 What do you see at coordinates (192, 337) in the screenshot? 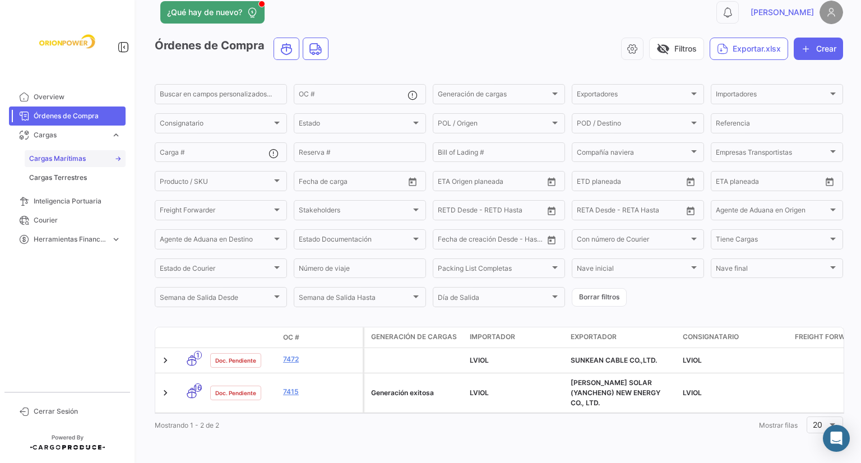
I see `datatable-header-cell: Modo de Transporte` at bounding box center [192, 337].